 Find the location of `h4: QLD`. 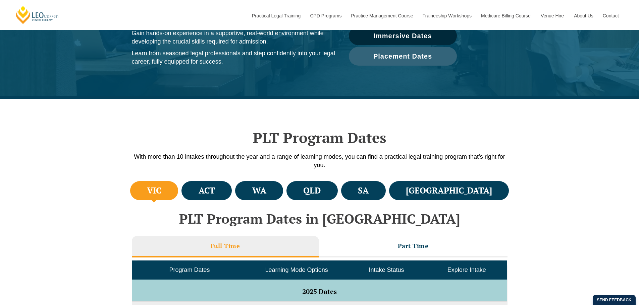

h4: QLD is located at coordinates (312, 191).